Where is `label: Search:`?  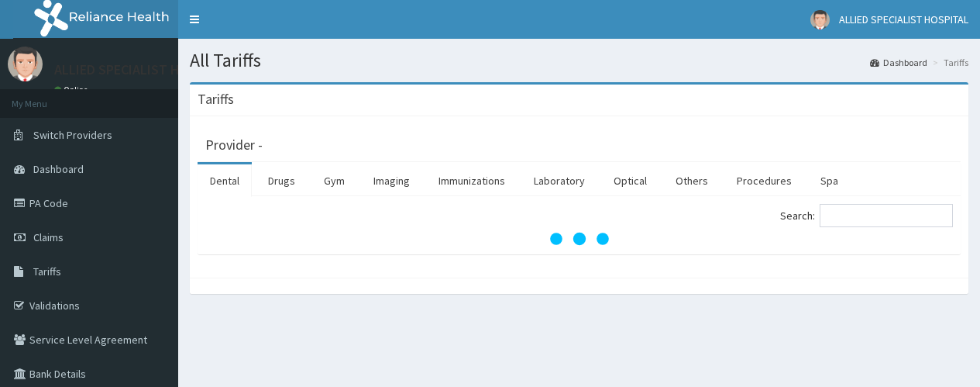
label: Search: is located at coordinates (866, 215).